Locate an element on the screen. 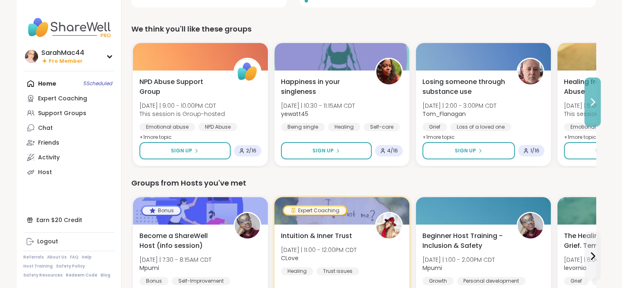 The image size is (622, 288). div: Logout is located at coordinates (47, 241).